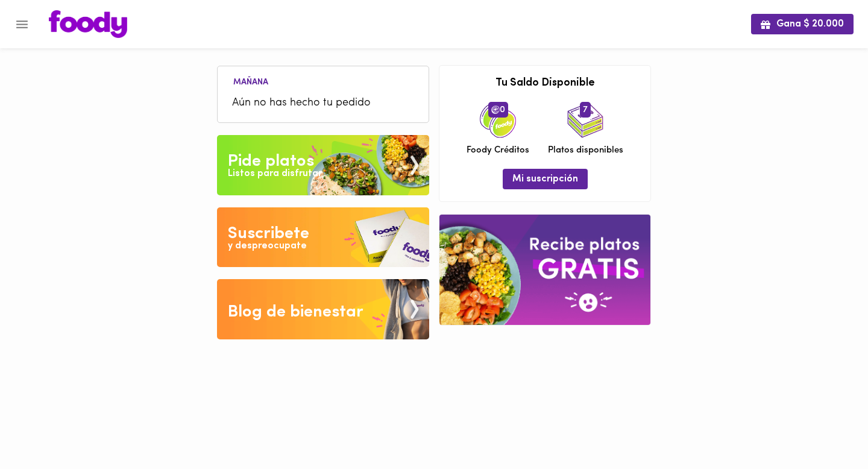 The width and height of the screenshot is (868, 469). I want to click on div: Pide platos, so click(271, 162).